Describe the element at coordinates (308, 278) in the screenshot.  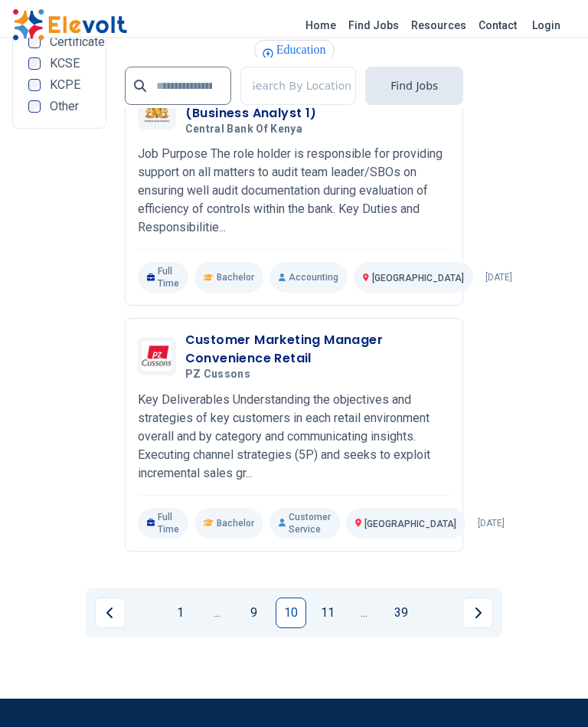
I see `p: Accounting` at that location.